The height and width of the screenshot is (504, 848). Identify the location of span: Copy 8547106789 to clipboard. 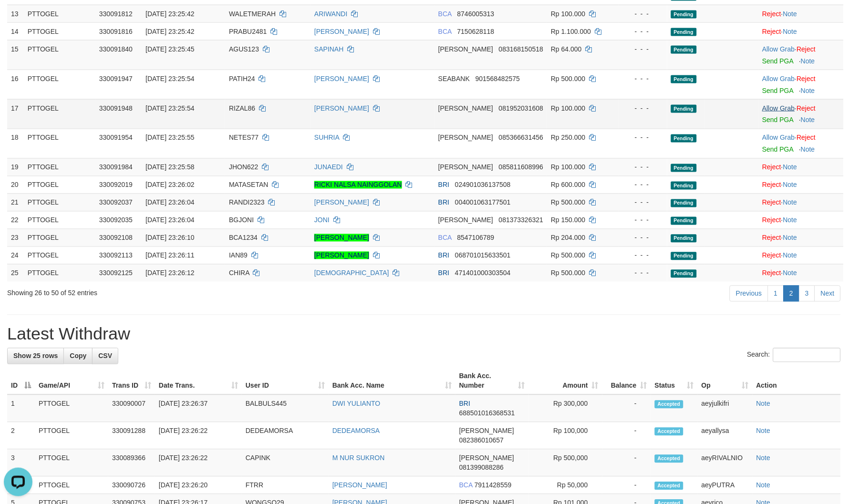
(476, 238).